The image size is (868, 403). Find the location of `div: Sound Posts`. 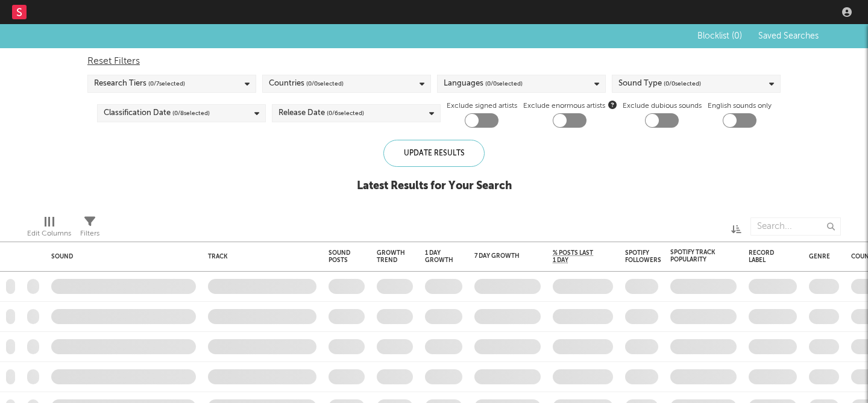

div: Sound Posts is located at coordinates (340, 256).